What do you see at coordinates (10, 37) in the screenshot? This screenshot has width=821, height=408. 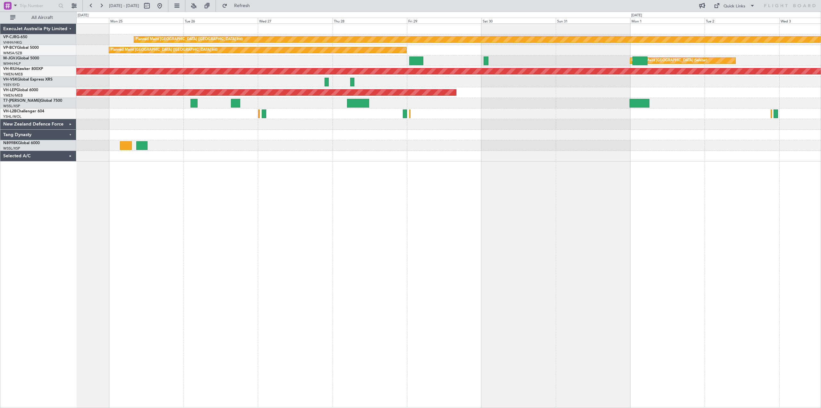 I see `span: VP-CJR` at bounding box center [10, 37].